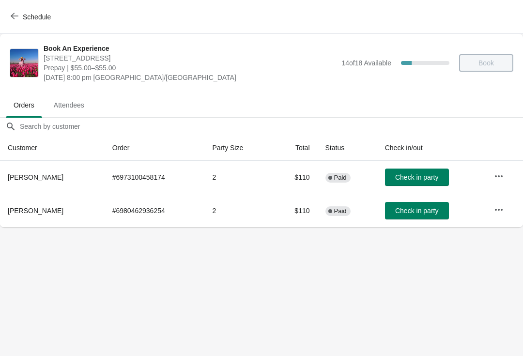  What do you see at coordinates (432, 148) in the screenshot?
I see `th: Check in/out` at bounding box center [432, 148].